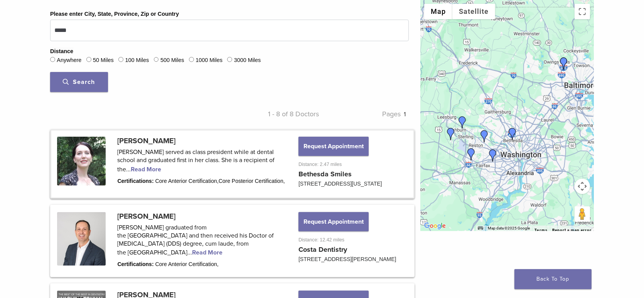 This screenshot has width=644, height=298. Describe the element at coordinates (462, 122) in the screenshot. I see `div: Dr. Maya Bachour` at that location.